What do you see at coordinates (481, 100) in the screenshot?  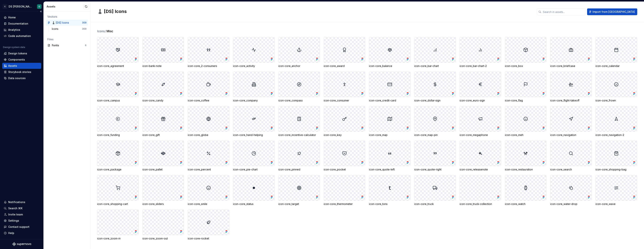 I see `div: icon-core_euro-sign` at bounding box center [481, 100].